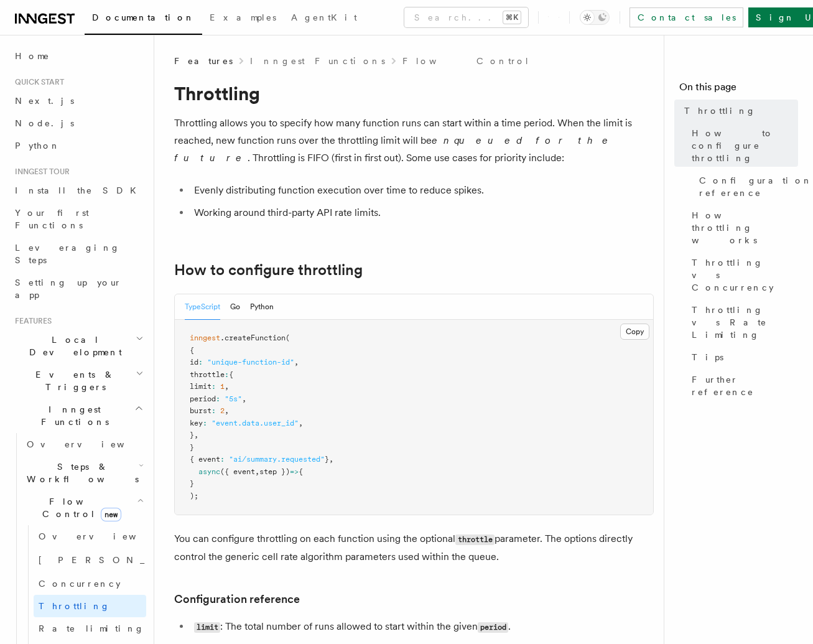 This screenshot has height=644, width=813. Describe the element at coordinates (44, 101) in the screenshot. I see `span: Next.js` at that location.